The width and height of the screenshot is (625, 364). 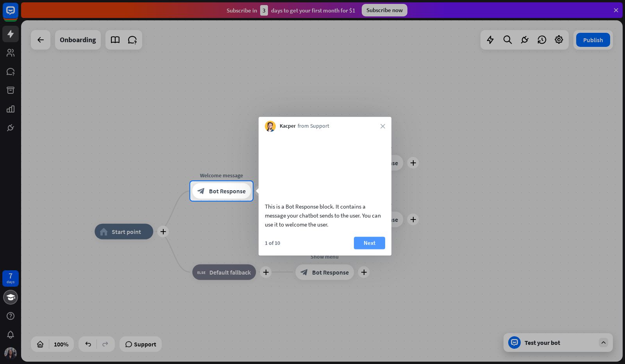 What do you see at coordinates (18, 15) in the screenshot?
I see `button: Open LiveChat chat widget` at bounding box center [18, 15].